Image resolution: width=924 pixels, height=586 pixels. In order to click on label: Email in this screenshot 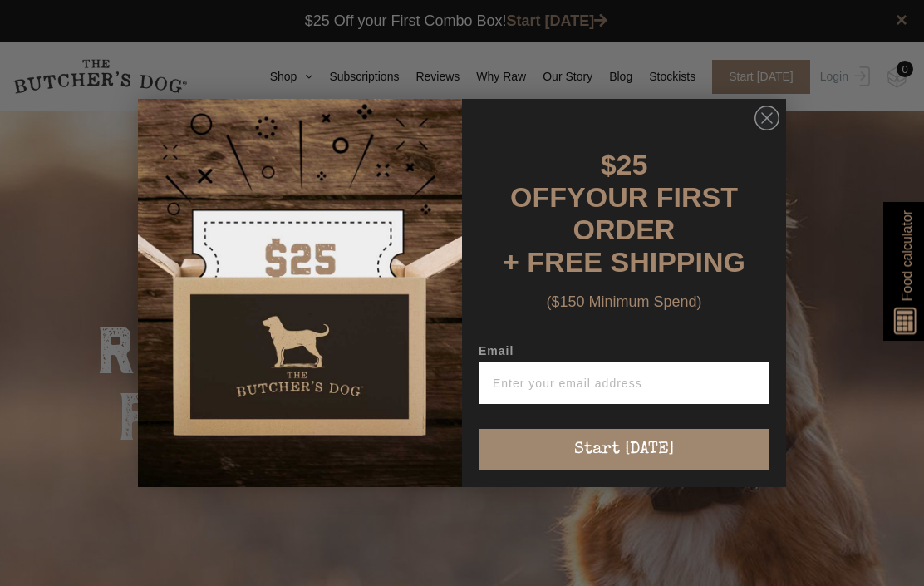, I will do `click(624, 354)`.